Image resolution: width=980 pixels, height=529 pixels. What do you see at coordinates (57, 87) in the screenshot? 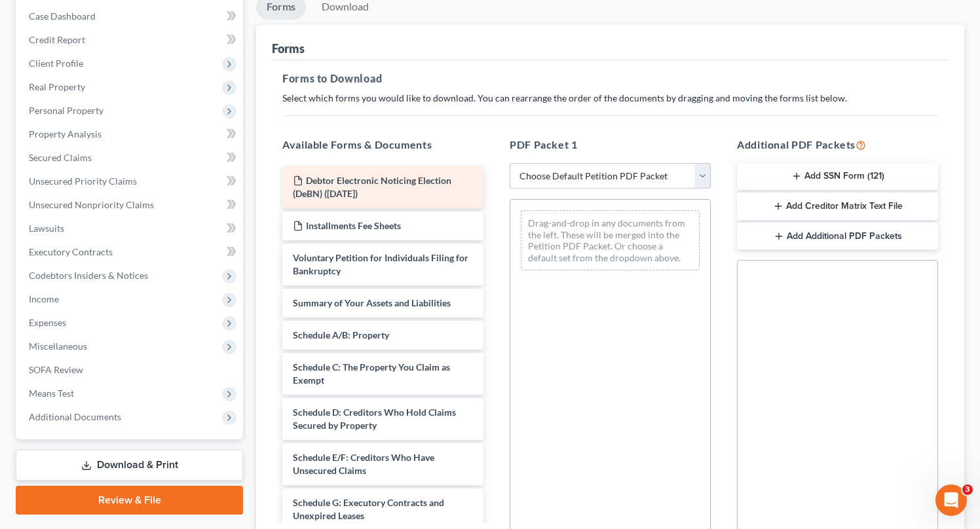
I see `span: Real Property` at bounding box center [57, 87].